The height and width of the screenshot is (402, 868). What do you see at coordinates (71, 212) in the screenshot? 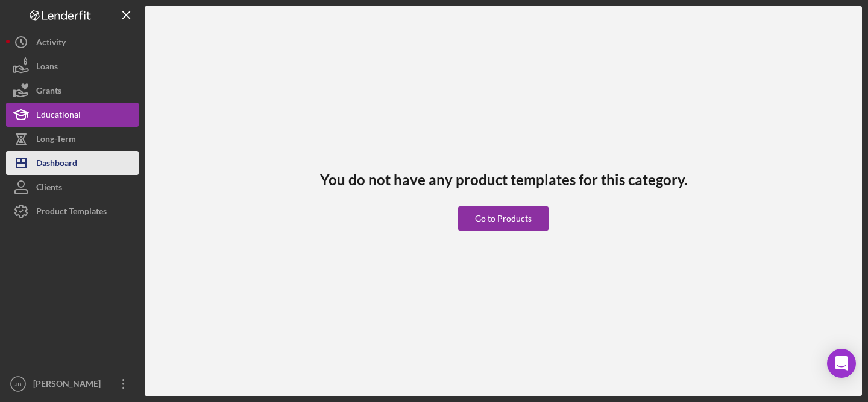
I see `div: Product Templates` at bounding box center [71, 212].